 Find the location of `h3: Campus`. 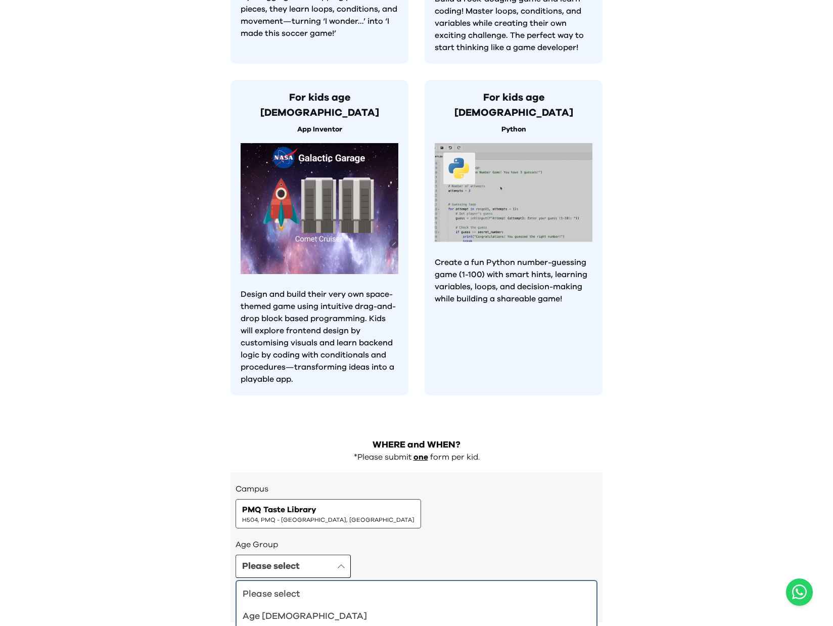

h3: Campus is located at coordinates (416, 489).